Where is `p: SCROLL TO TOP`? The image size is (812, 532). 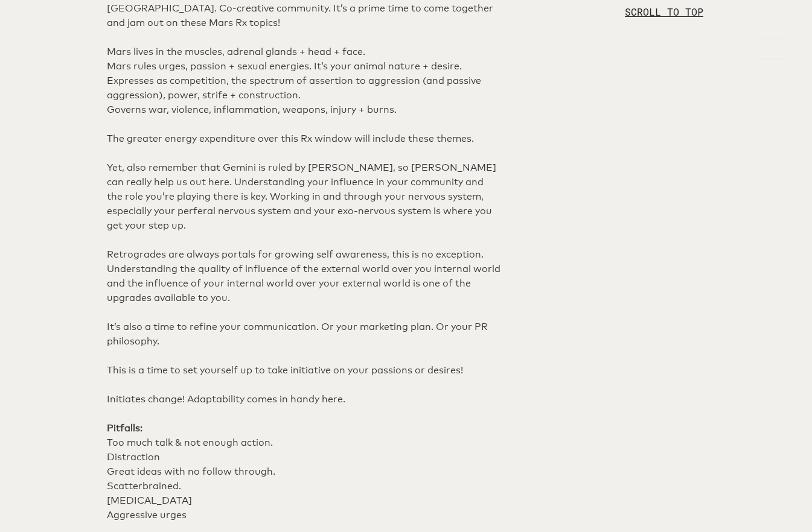 p: SCROLL TO TOP is located at coordinates (664, 12).